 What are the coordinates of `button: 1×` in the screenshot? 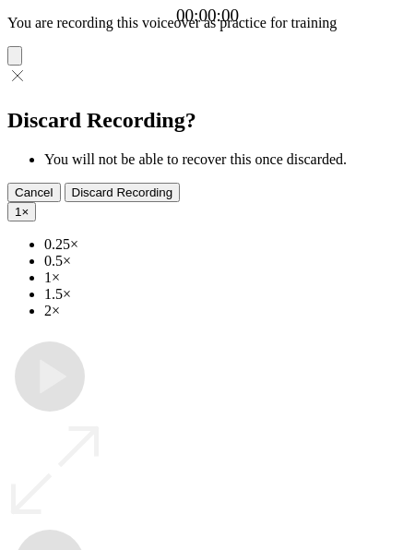 It's located at (21, 211).